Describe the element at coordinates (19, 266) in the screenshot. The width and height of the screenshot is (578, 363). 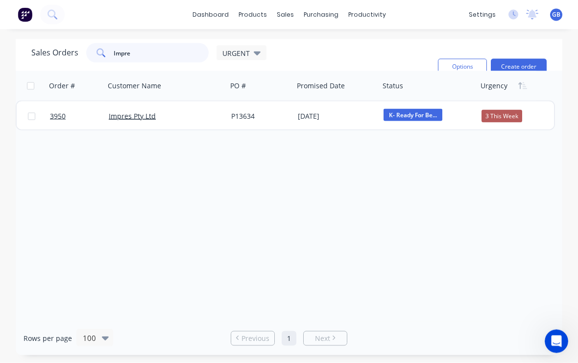
I see `button: Upload attachment` at that location.